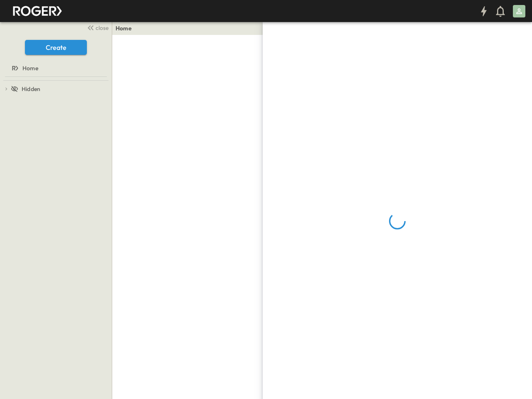  Describe the element at coordinates (55, 47) in the screenshot. I see `button: Create` at that location.